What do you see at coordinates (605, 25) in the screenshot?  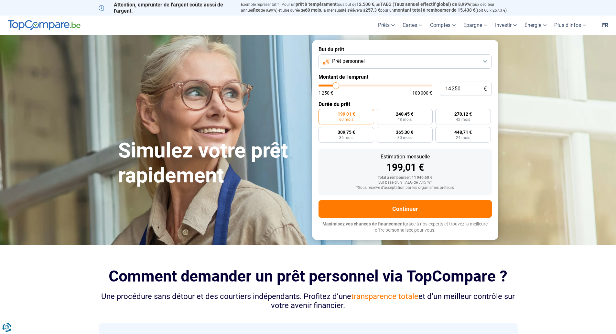 I see `a: fr` at bounding box center [605, 25].